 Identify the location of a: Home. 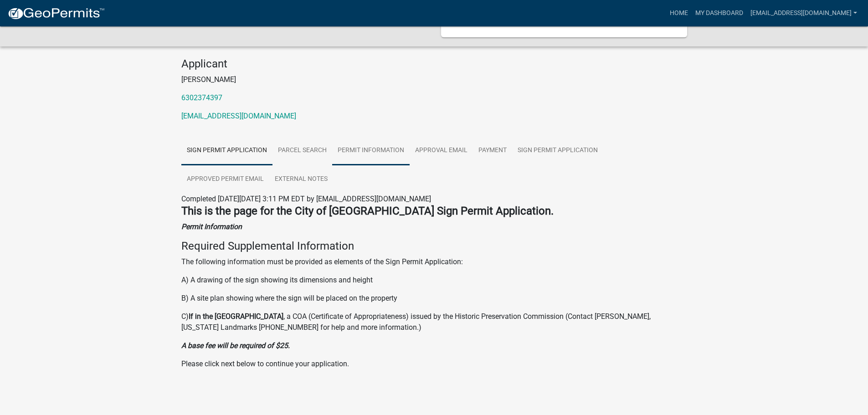
(679, 14).